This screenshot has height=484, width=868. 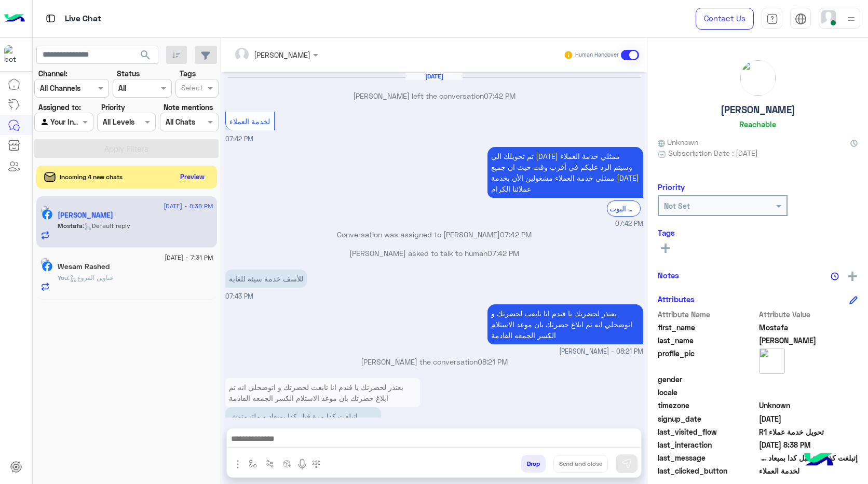 What do you see at coordinates (192, 176) in the screenshot?
I see `button: Preview` at bounding box center [192, 176].